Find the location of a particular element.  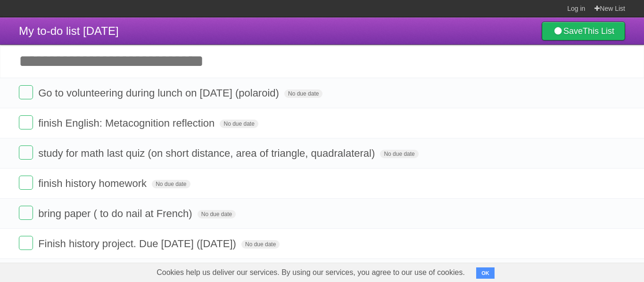

a: SaveThis List is located at coordinates (583, 31).